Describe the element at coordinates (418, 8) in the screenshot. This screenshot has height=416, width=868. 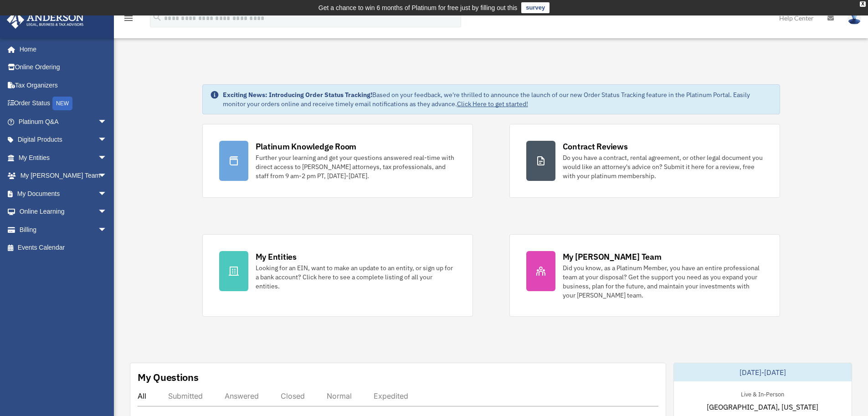
I see `div: Get a chance to win 6 months of Platinum for free just by filling out this` at that location.